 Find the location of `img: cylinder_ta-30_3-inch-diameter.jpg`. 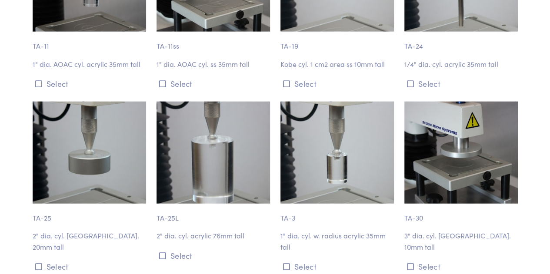

img: cylinder_ta-30_3-inch-diameter.jpg is located at coordinates (461, 153).